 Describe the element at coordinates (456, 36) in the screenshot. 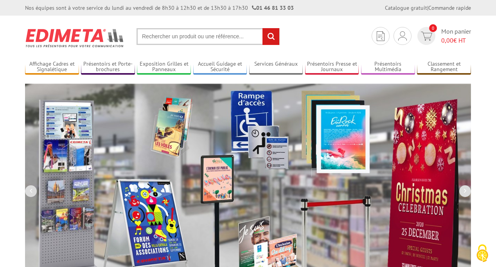

I see `span: Mon panier` at that location.